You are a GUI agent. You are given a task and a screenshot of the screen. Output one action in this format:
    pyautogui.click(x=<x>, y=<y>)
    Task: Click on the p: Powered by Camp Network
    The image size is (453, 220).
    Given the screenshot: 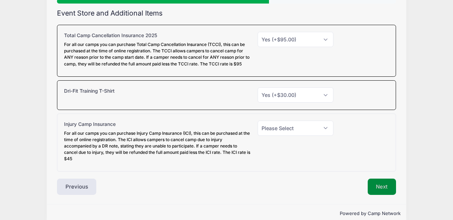 What is the action you would take?
    pyautogui.click(x=227, y=214)
    